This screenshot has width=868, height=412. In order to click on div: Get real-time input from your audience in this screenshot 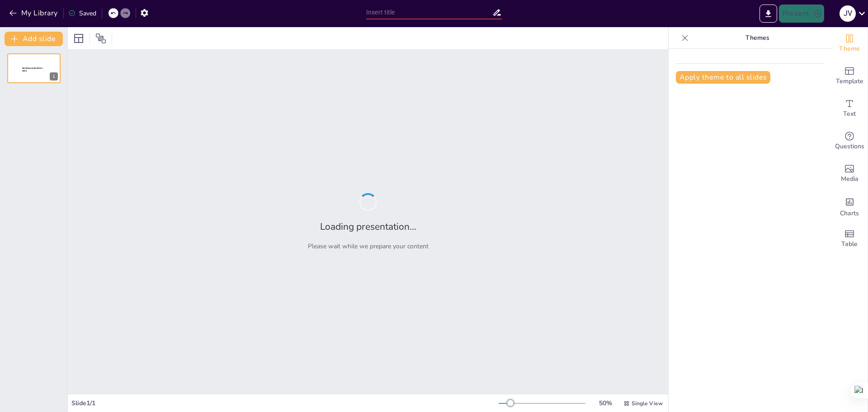, I will do `click(849, 141)`.